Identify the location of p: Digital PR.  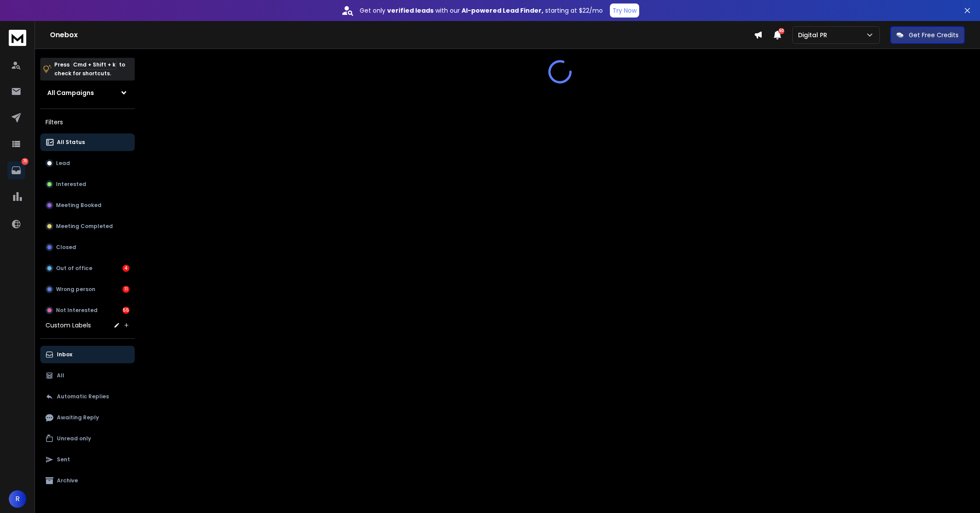
(814, 35).